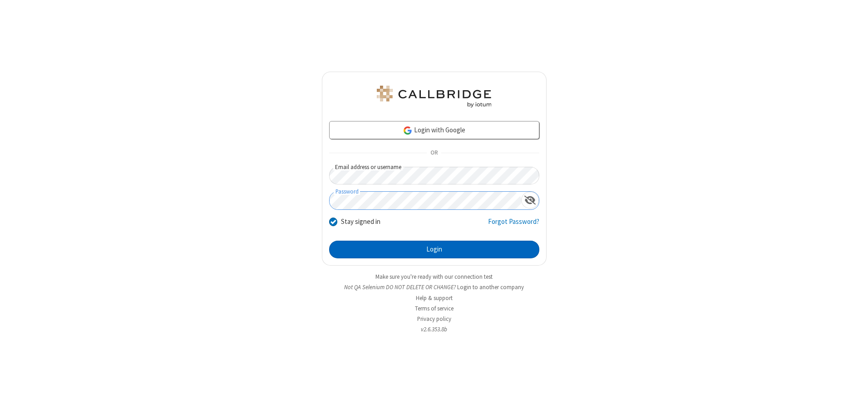 The height and width of the screenshot is (412, 868). Describe the element at coordinates (490, 287) in the screenshot. I see `button: Login to another company` at that location.